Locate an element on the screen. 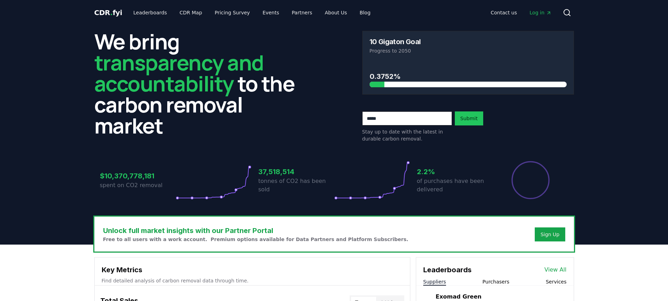 This screenshot has width=668, height=301. button: Services is located at coordinates (556, 282).